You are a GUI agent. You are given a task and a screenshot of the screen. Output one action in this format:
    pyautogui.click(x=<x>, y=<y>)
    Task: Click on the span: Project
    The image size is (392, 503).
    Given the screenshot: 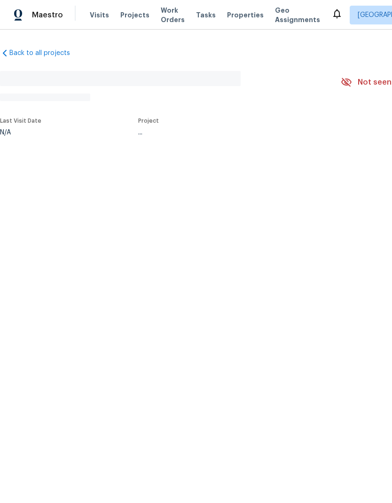 What is the action you would take?
    pyautogui.click(x=149, y=121)
    